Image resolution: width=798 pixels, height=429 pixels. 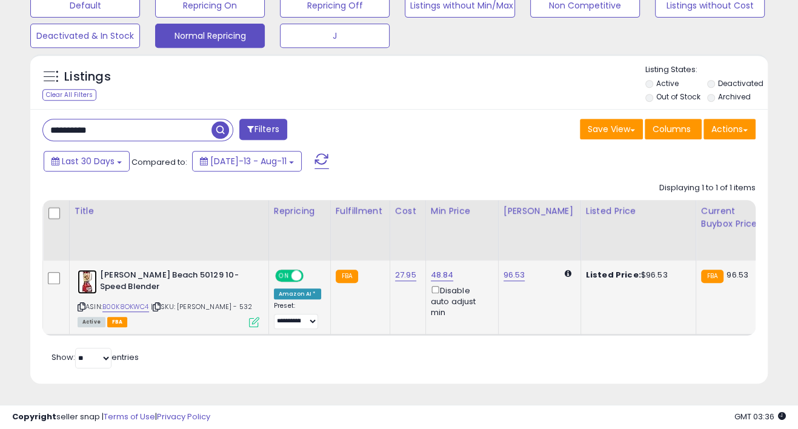 What do you see at coordinates (737, 274) in the screenshot?
I see `span: 96.53` at bounding box center [737, 274].